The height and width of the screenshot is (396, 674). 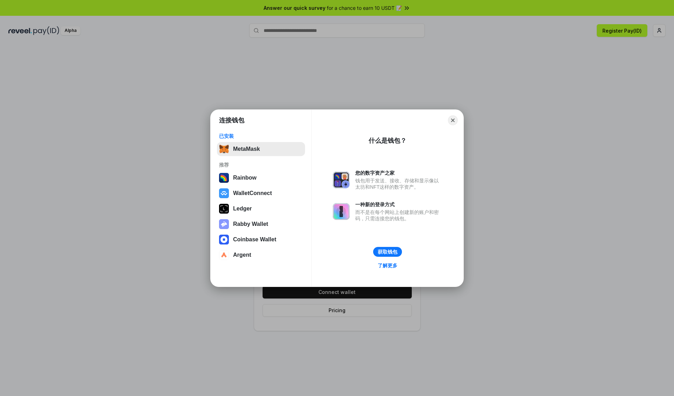 What do you see at coordinates (261, 224) in the screenshot?
I see `button: Rabby Wallet` at bounding box center [261, 224].